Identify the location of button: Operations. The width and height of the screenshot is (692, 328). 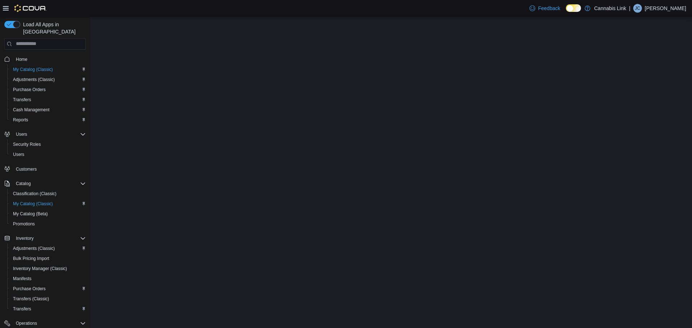
(26, 323).